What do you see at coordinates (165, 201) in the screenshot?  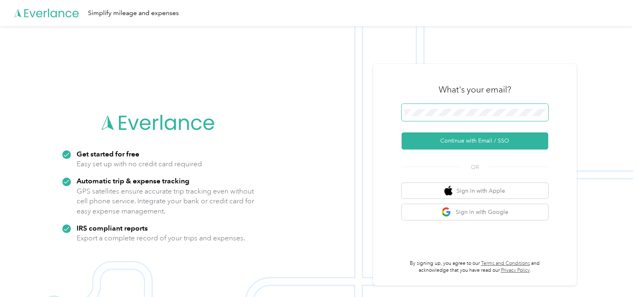 I see `p: GPS satellites ensure accurate trip tracking even without cell phone service. Integrate your bank...` at bounding box center [165, 201].